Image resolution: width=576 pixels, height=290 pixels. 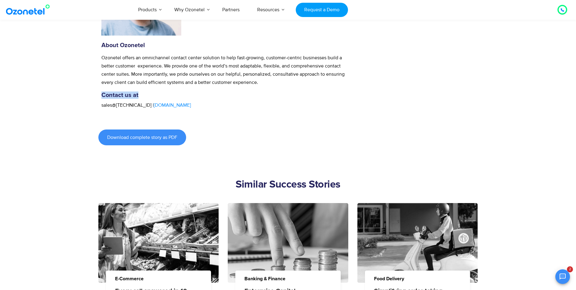 What do you see at coordinates (292, 275) in the screenshot?
I see `div: Banking & Finance` at bounding box center [292, 275].